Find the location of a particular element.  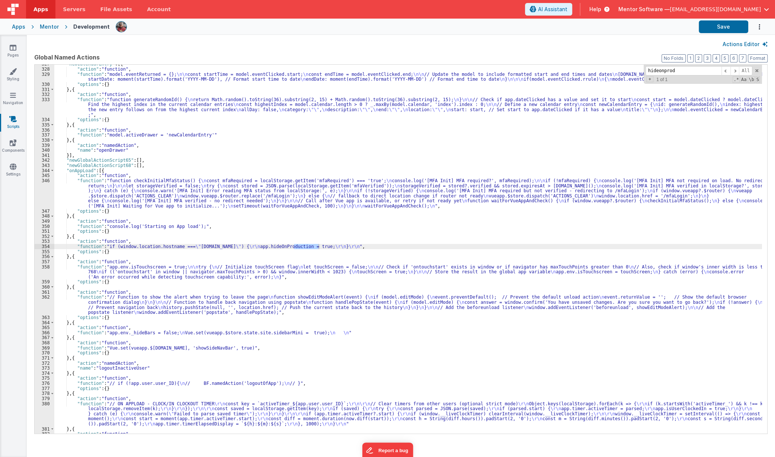

div: 358 is located at coordinates (44, 272).